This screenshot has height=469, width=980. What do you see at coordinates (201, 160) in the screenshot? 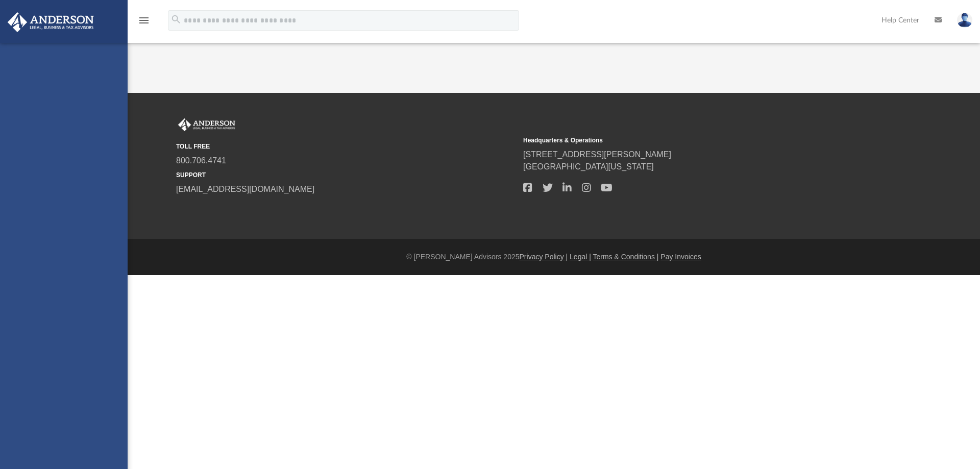
I see `a: 800.706.4741` at bounding box center [201, 160].